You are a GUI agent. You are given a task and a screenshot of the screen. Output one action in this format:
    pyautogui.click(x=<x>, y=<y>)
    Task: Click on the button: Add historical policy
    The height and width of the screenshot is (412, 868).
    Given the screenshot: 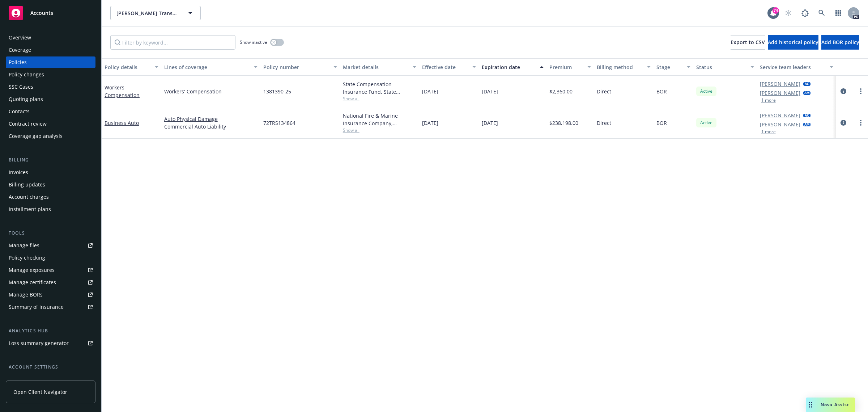 What is the action you would take?
    pyautogui.click(x=794, y=42)
    